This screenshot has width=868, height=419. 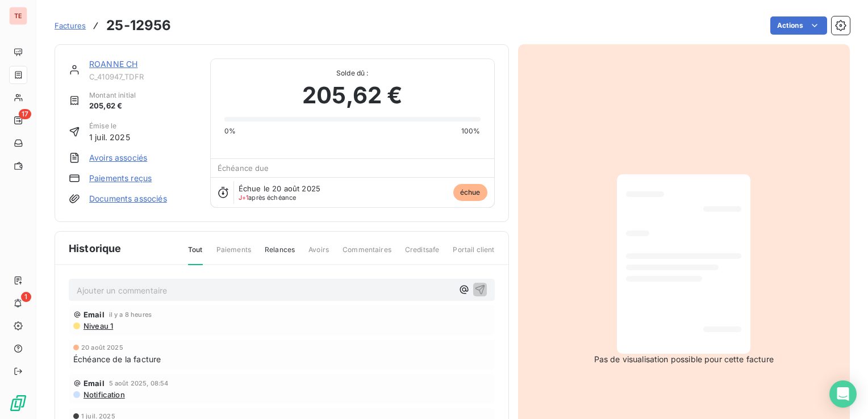 What do you see at coordinates (230, 131) in the screenshot?
I see `span: 0%` at bounding box center [230, 131].